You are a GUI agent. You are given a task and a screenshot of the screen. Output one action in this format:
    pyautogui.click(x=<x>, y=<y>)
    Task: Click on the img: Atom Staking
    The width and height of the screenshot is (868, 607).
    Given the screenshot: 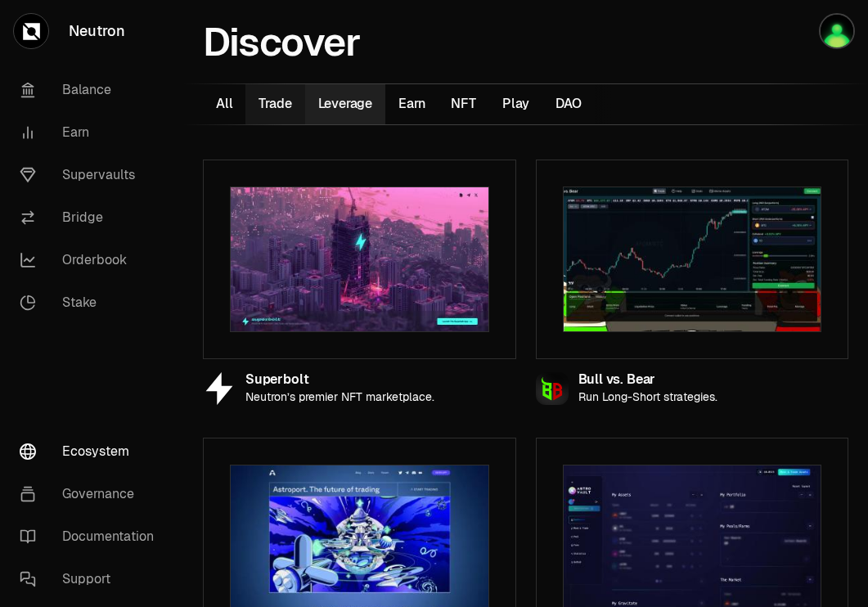 What is the action you would take?
    pyautogui.click(x=837, y=31)
    